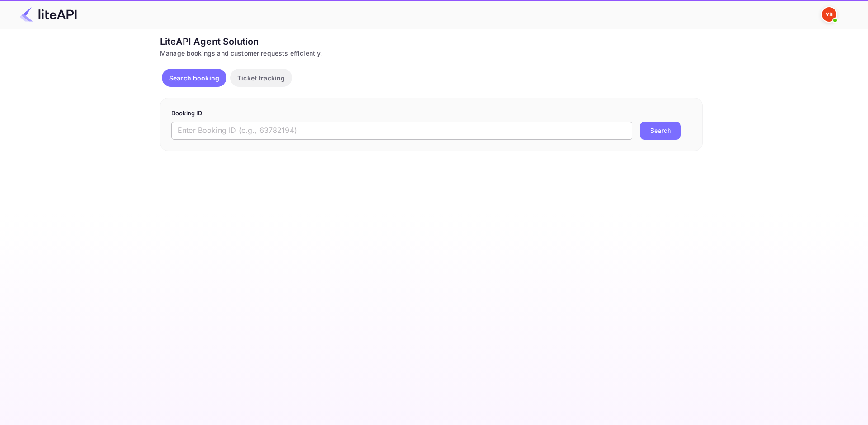 This screenshot has width=868, height=425. I want to click on p: Ticket tracking, so click(260, 78).